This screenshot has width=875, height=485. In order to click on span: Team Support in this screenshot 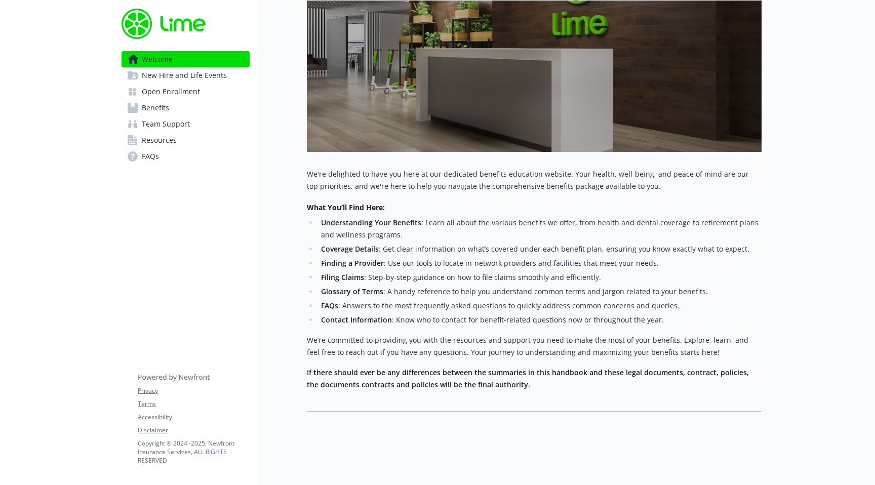, I will do `click(166, 124)`.